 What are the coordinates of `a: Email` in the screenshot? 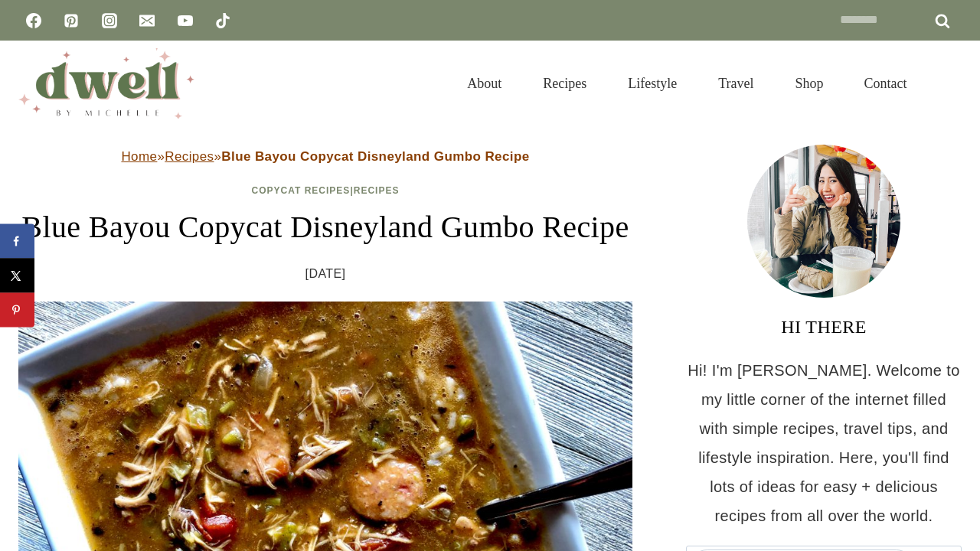 It's located at (147, 20).